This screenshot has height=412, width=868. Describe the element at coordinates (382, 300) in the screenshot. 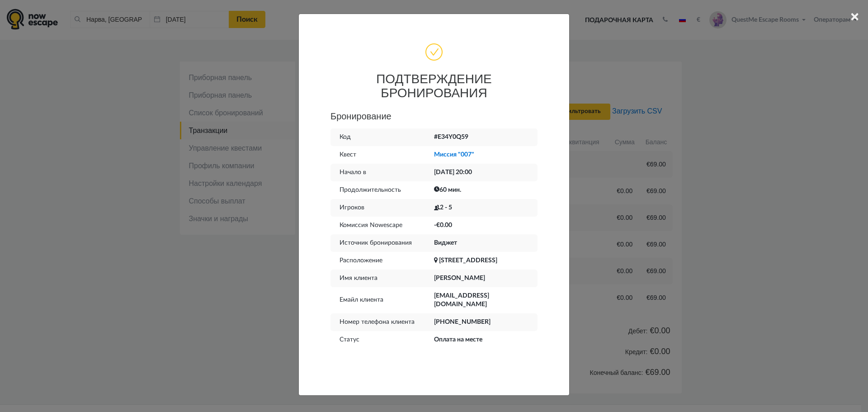

I see `td: Емайл клиента` at that location.